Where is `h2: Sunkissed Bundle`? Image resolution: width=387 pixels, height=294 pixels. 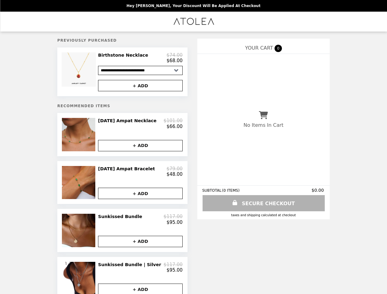
h2: Sunkissed Bundle is located at coordinates (121, 217).